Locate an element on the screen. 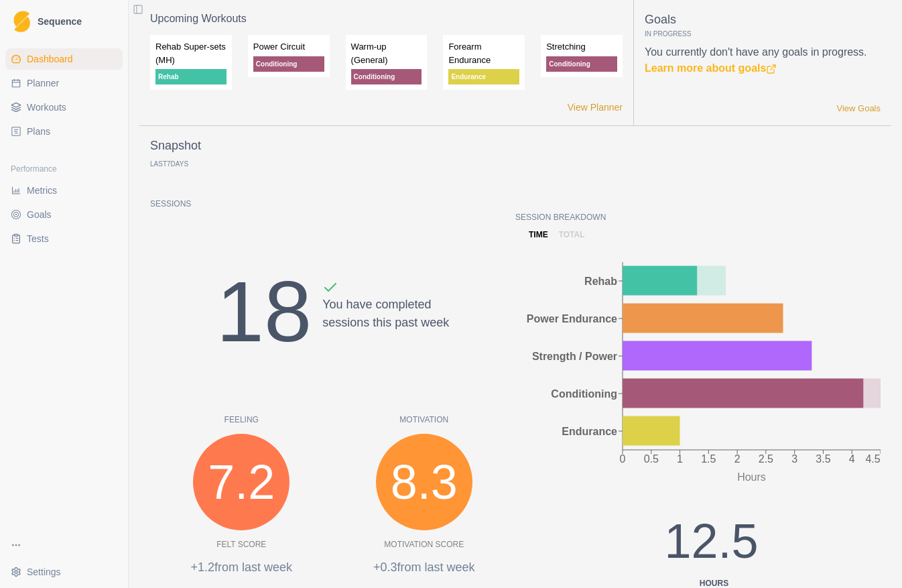 Image resolution: width=902 pixels, height=588 pixels. div: Performance is located at coordinates (63, 169).